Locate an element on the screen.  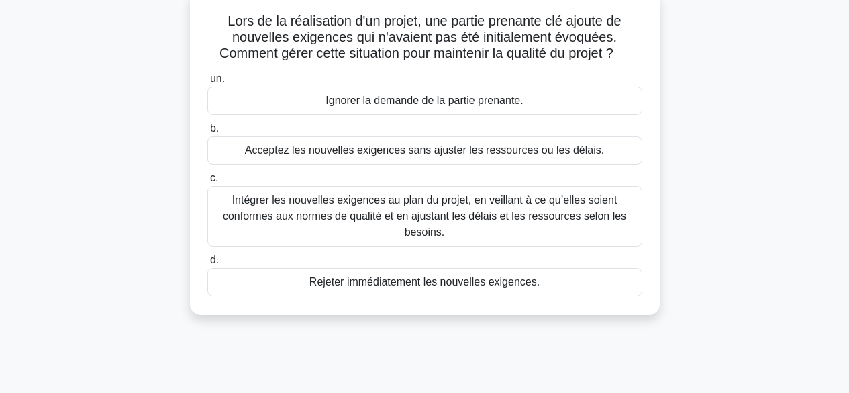
font: un. is located at coordinates (218, 78).